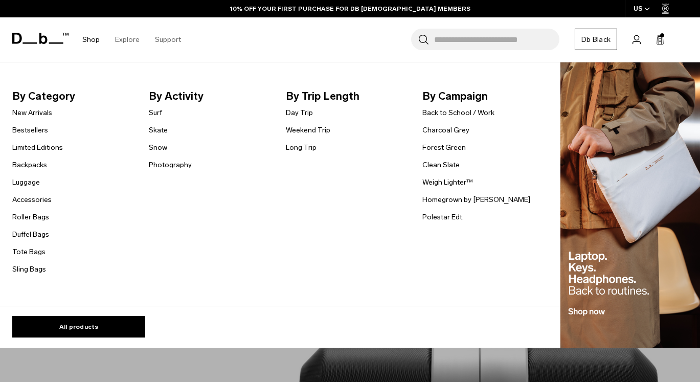  I want to click on a: Explore, so click(127, 39).